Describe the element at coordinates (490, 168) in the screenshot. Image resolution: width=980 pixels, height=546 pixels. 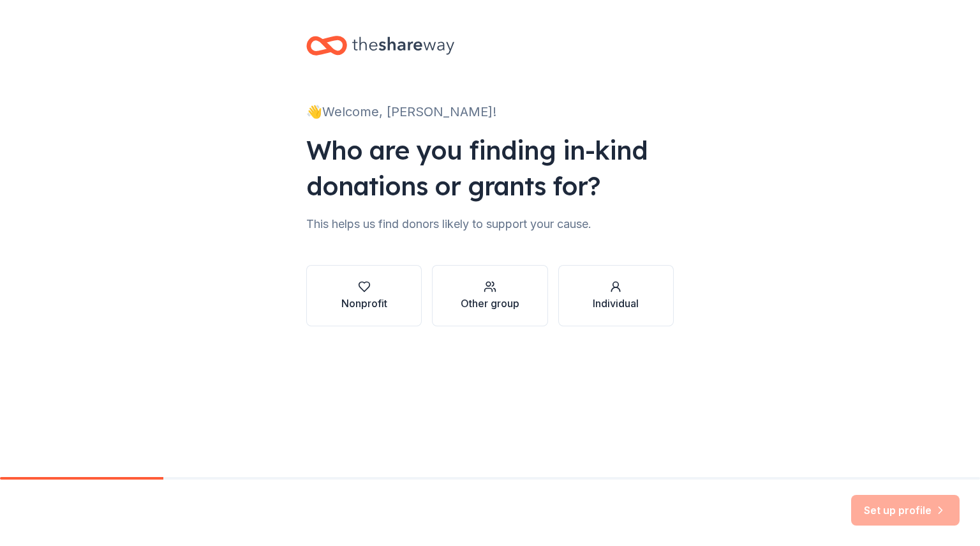
I see `div: Who are you finding in-kind donations or grants for?` at that location.